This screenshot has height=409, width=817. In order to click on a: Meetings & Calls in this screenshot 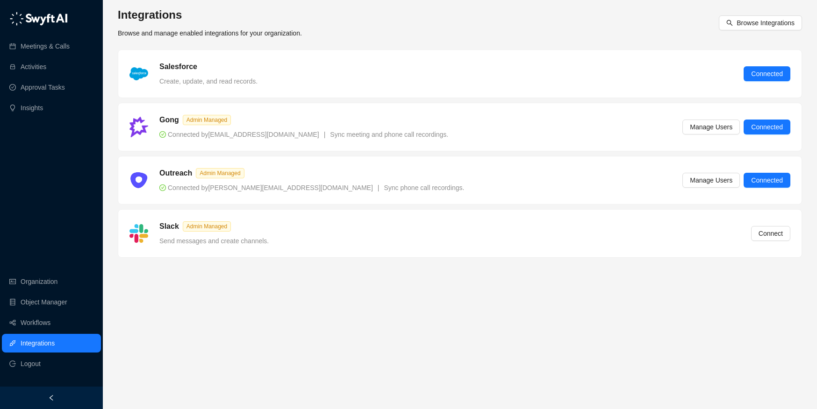, I will do `click(45, 46)`.